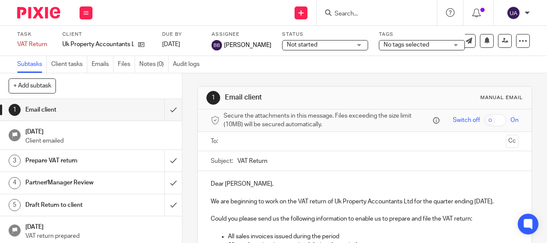 Image resolution: width=547 pixels, height=243 pixels. I want to click on span: Secure the attachments in this message. Files exceeding the size limit (10MB) will be secured aut..., so click(328, 120).